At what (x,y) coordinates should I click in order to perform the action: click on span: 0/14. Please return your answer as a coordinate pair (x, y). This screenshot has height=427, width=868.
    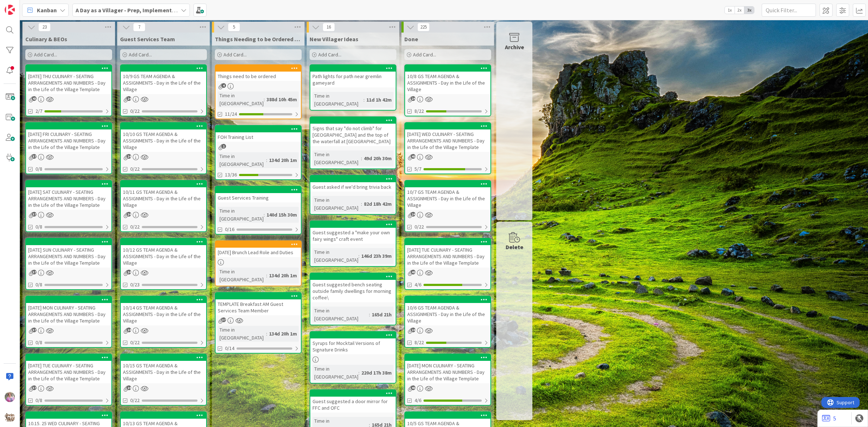
    Looking at the image, I should click on (229, 348).